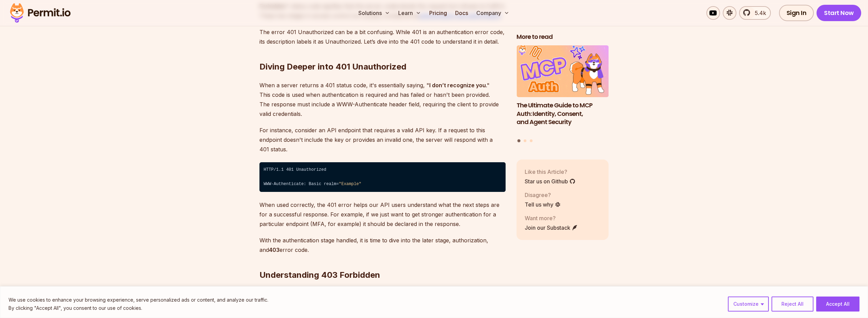 The height and width of the screenshot is (318, 868). I want to click on p: When used correctly, the 401 error helps our API users understand what the next steps are for a s..., so click(382, 214).